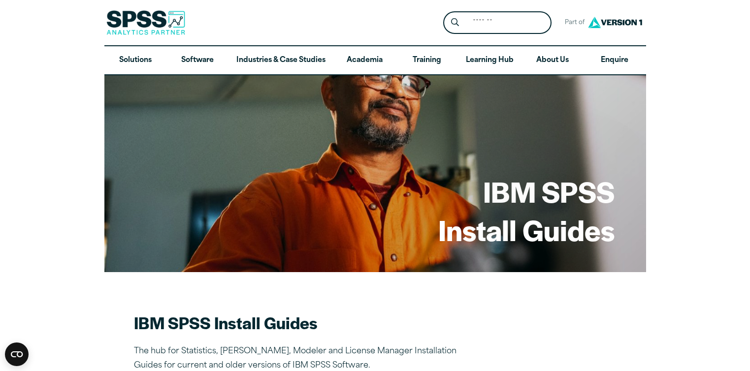  What do you see at coordinates (375, 61) in the screenshot?
I see `nav: Desktop version of site main menu` at bounding box center [375, 61].